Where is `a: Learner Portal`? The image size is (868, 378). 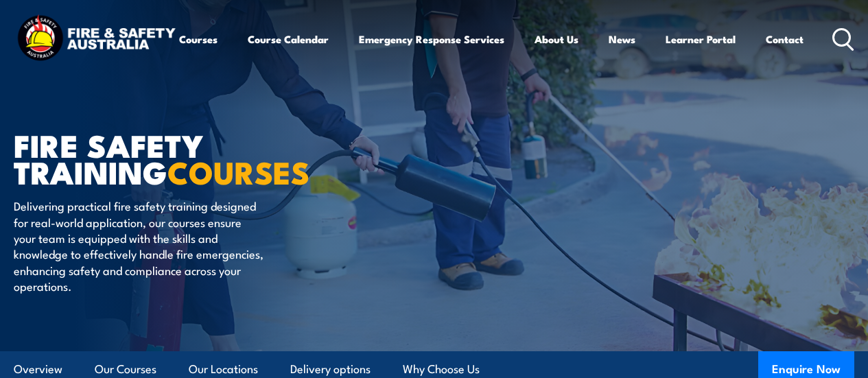 a: Learner Portal is located at coordinates (701, 39).